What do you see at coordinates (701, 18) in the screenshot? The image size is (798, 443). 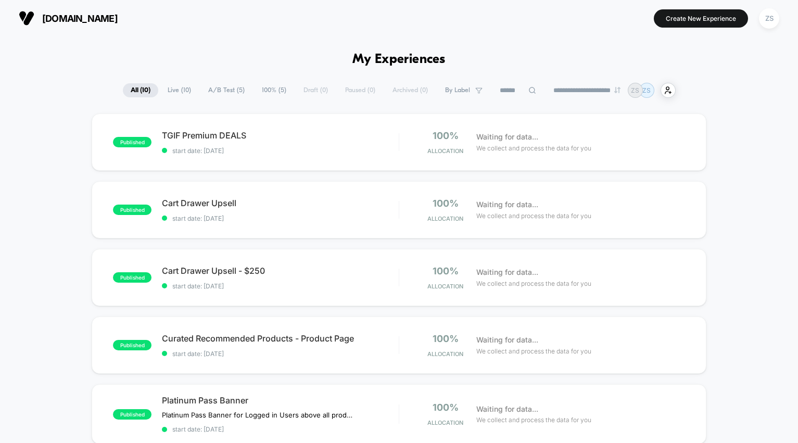 I see `button: Create New Experience` at bounding box center [701, 18].